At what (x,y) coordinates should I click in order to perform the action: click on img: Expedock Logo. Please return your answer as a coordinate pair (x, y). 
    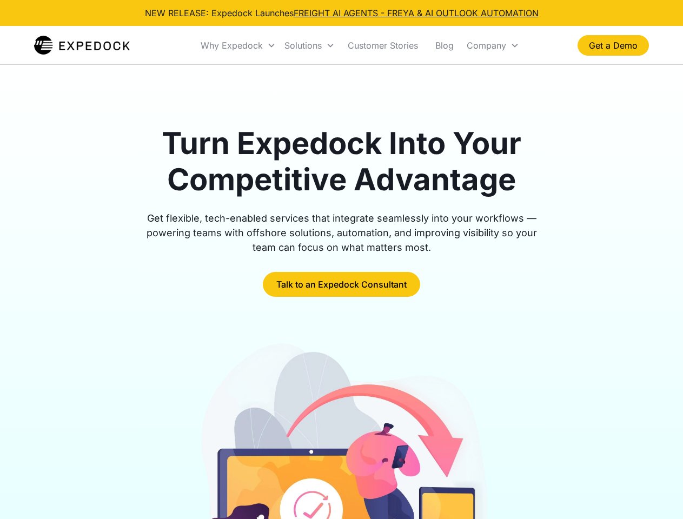
    Looking at the image, I should click on (82, 45).